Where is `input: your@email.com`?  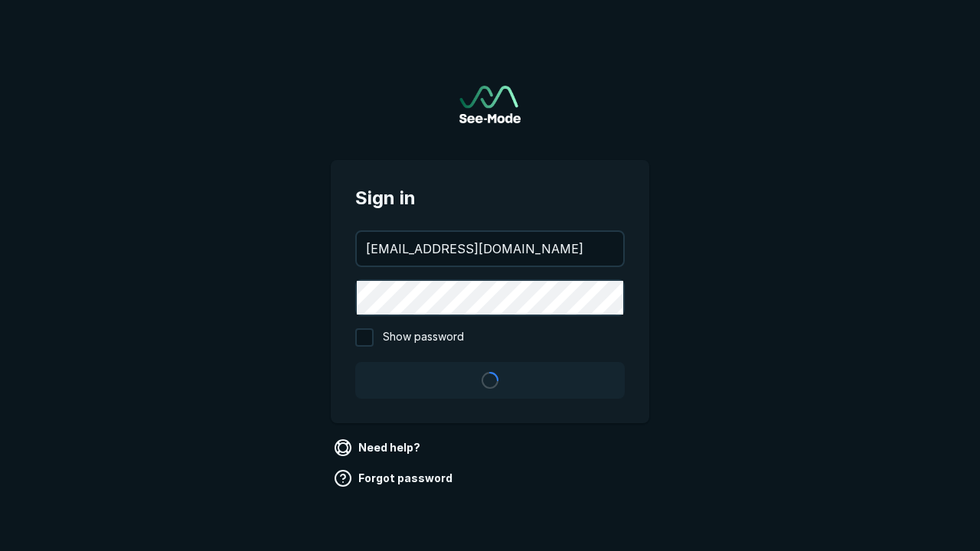 input: your@email.com is located at coordinates (490, 249).